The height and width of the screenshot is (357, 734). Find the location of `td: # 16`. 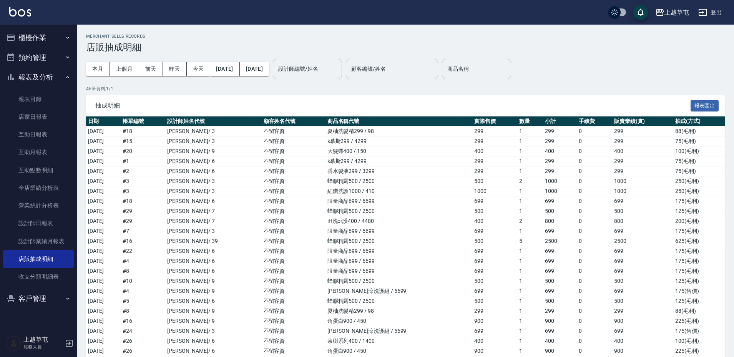

td: # 16 is located at coordinates (143, 321).